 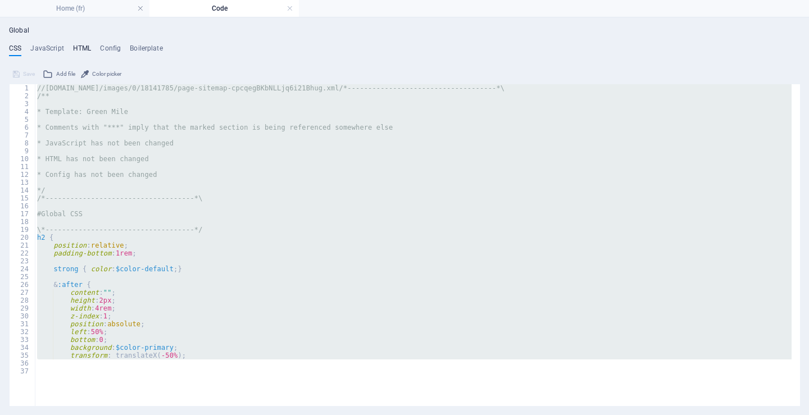 I want to click on button: Color picker, so click(x=101, y=74).